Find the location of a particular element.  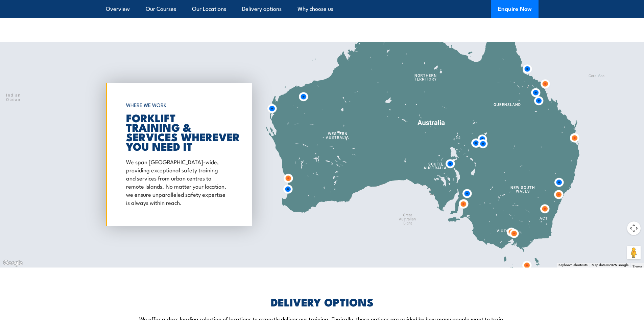

span: Map data ©2025 Google is located at coordinates (610, 265).